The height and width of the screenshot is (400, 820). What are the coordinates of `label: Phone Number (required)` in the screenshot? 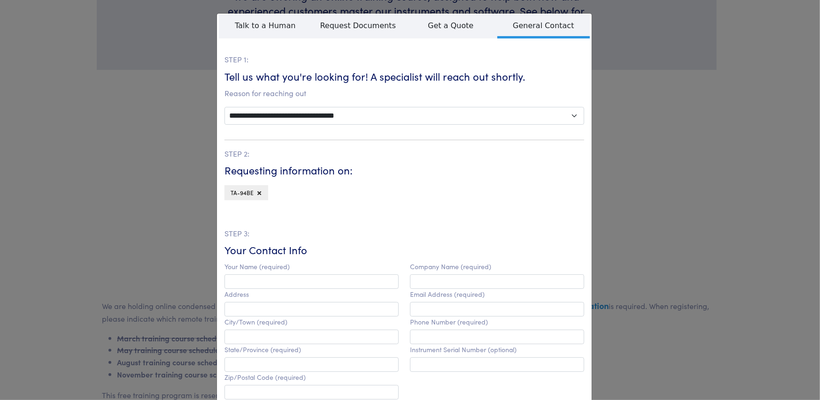 It's located at (449, 322).